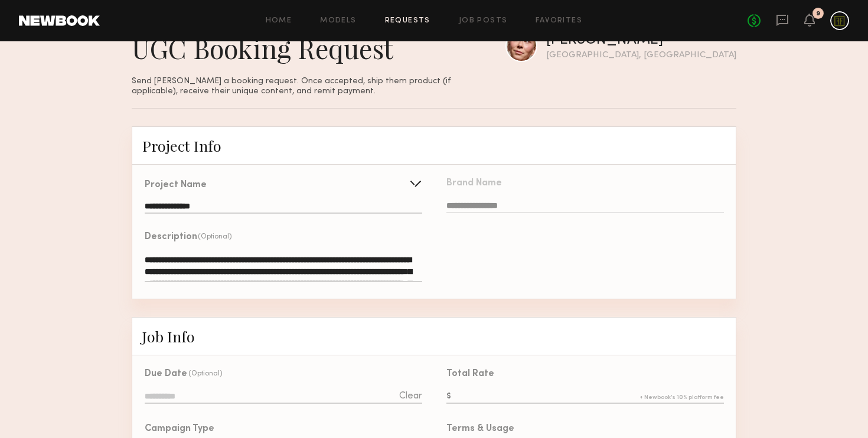 The image size is (868, 438). Describe the element at coordinates (559, 21) in the screenshot. I see `a: Favorites` at that location.